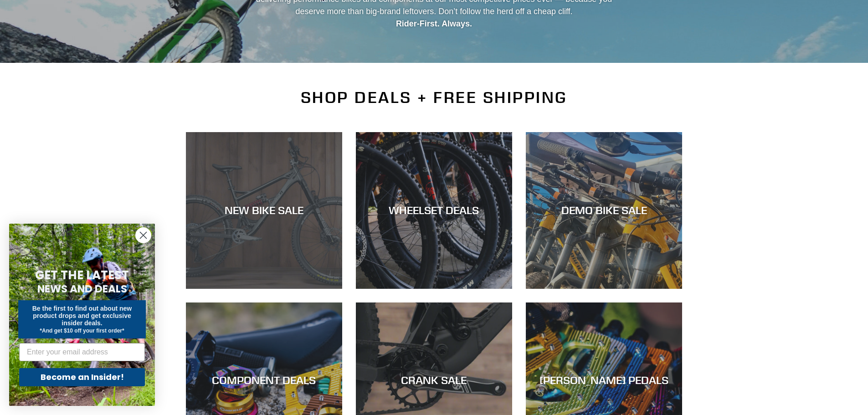 The image size is (868, 415). Describe the element at coordinates (264, 210) in the screenshot. I see `div: NEW BIKE SALE` at that location.